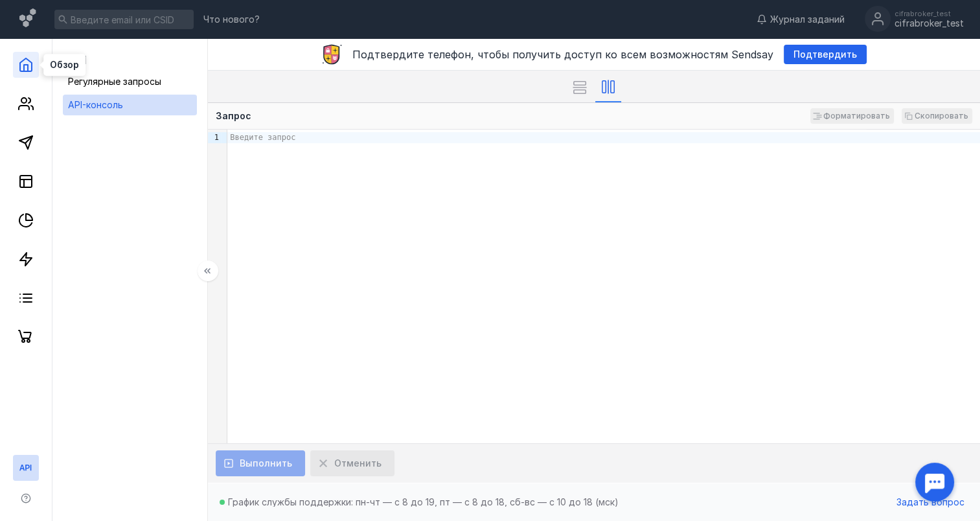 The image size is (980, 521). Describe the element at coordinates (231, 19) in the screenshot. I see `span: Что нового?` at that location.